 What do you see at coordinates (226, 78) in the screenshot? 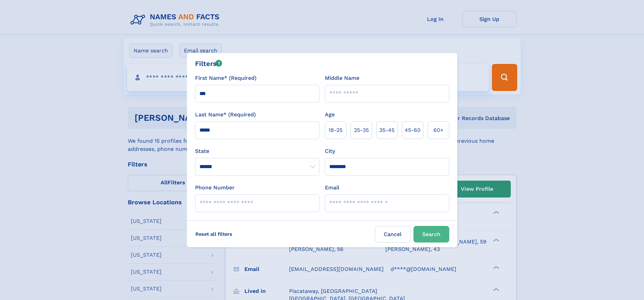
I see `label: First Name* (Required)` at bounding box center [226, 78].